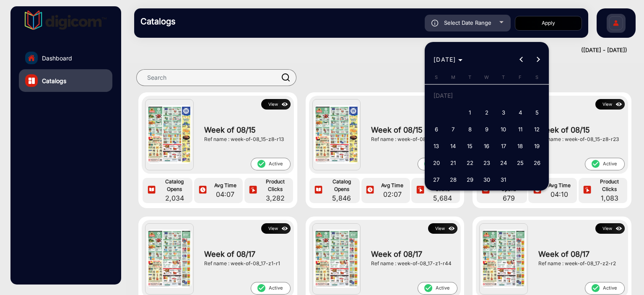  Describe the element at coordinates (436, 146) in the screenshot. I see `button: July 13, 2025` at that location.